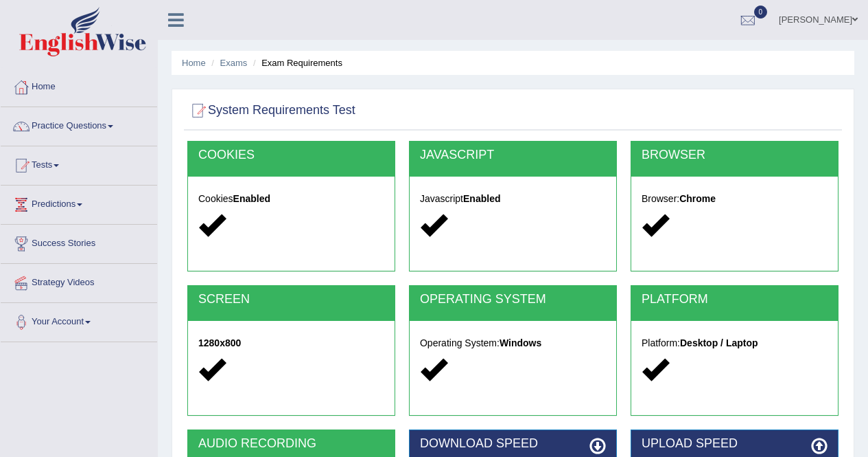 Image resolution: width=868 pixels, height=457 pixels. What do you see at coordinates (271, 111) in the screenshot?
I see `h2: System Requirements Test` at bounding box center [271, 111].